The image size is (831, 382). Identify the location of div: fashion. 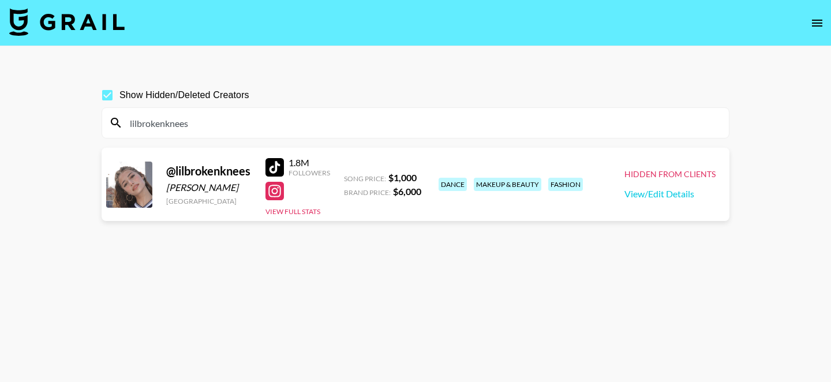
(566, 184).